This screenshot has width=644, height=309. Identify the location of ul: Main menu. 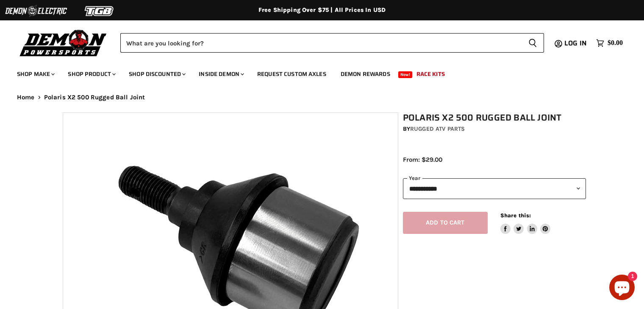
(316, 72).